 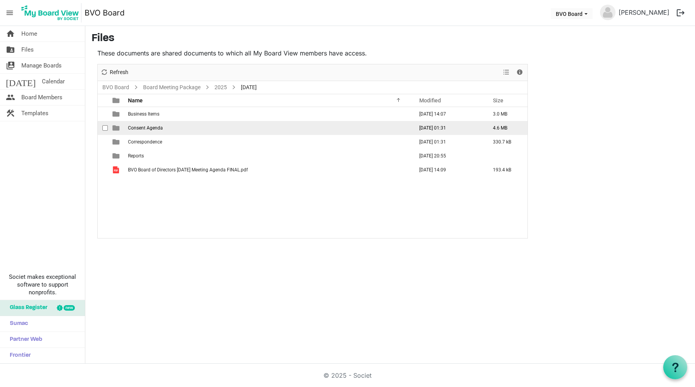 I want to click on h3: Files, so click(x=390, y=39).